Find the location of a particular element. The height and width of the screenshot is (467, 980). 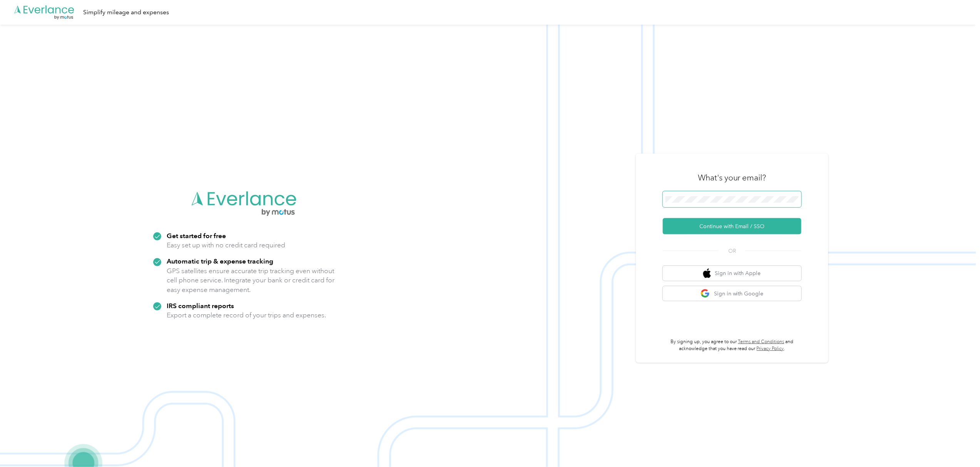

a: Privacy Policy is located at coordinates (770, 348).